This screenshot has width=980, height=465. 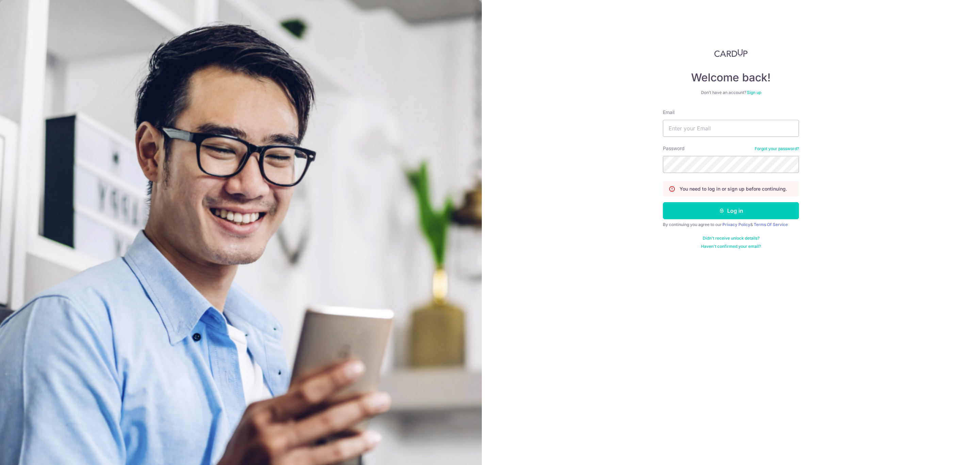 I want to click on label: Password, so click(x=673, y=148).